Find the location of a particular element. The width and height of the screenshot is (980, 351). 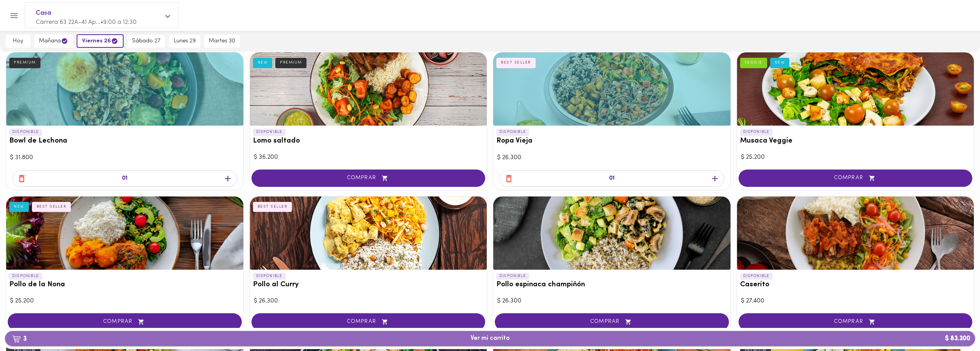

h3: Pollo de la Nona is located at coordinates (125, 285).